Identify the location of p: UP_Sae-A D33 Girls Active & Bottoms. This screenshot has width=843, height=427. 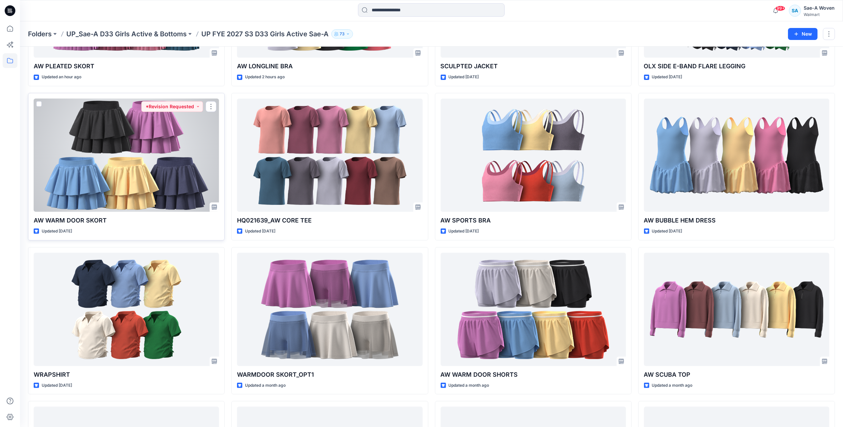
(126, 34).